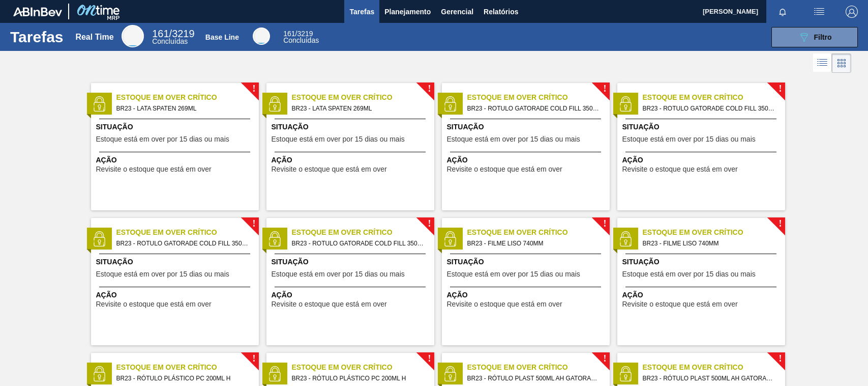 The height and width of the screenshot is (386, 868). I want to click on span: Gerencial, so click(457, 12).